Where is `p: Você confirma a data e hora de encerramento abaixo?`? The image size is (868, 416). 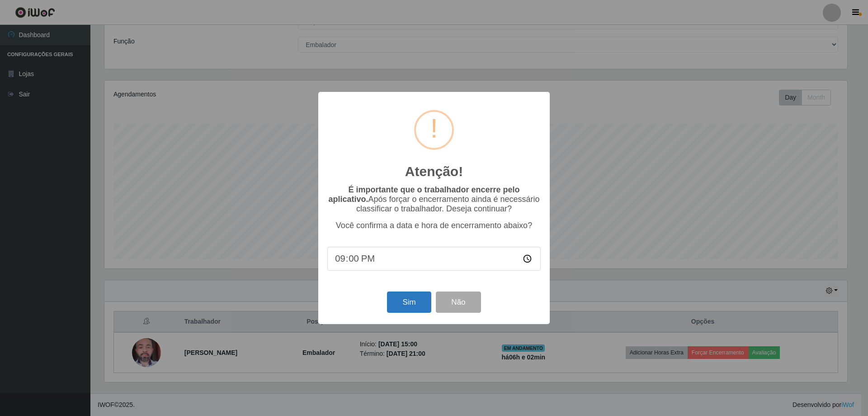
p: Você confirma a data e hora de encerramento abaixo? is located at coordinates (434, 225).